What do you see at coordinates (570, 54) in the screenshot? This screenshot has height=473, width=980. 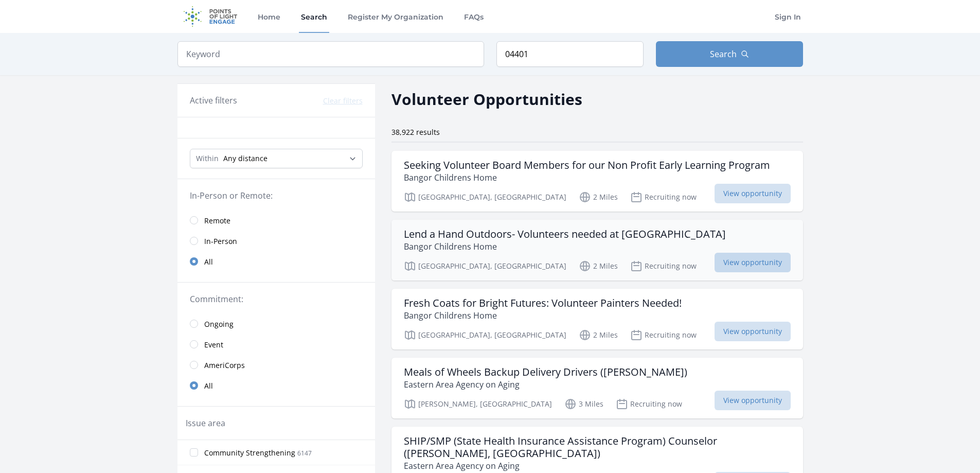 I see `input: Location` at bounding box center [570, 54].